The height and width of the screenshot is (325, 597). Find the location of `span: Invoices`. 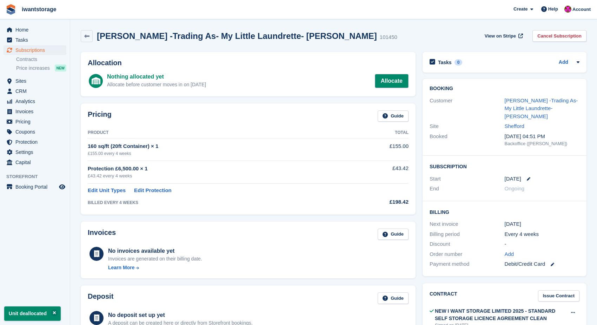

span: Invoices is located at coordinates (37, 112).